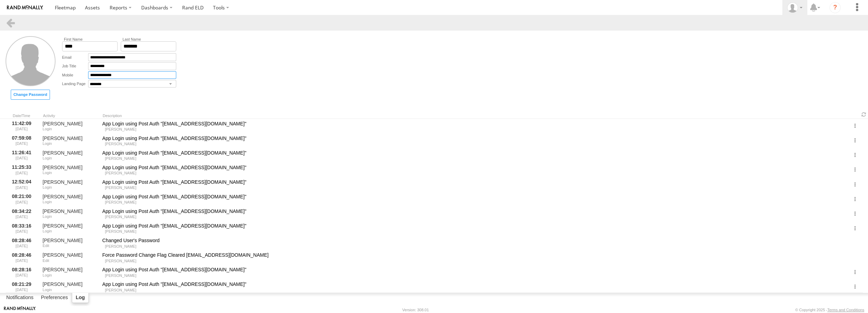 This screenshot has width=868, height=313. What do you see at coordinates (25, 8) in the screenshot?
I see `img: rand-logo.svg` at bounding box center [25, 8].